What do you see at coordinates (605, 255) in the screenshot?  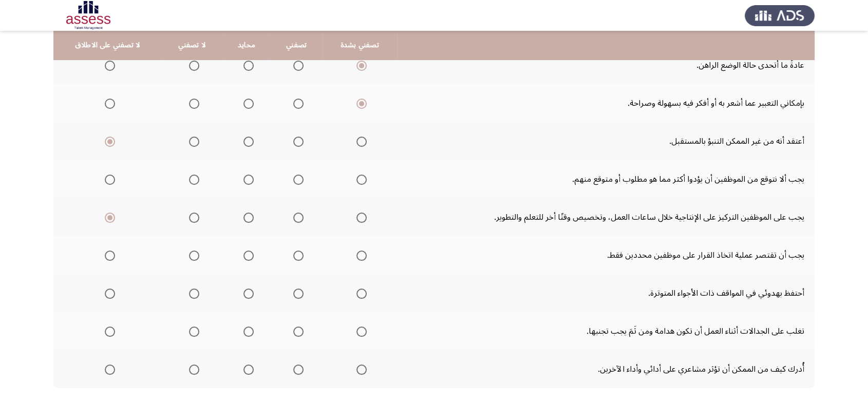 I see `td: يجب أن تقتصر عملية اتخاذ القرار على موظفين محددين فقط.` at bounding box center [605, 255].